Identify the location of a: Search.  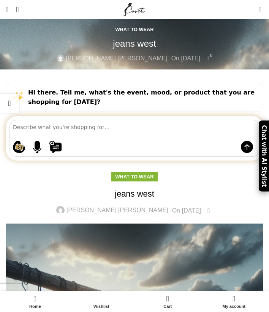
(17, 9).